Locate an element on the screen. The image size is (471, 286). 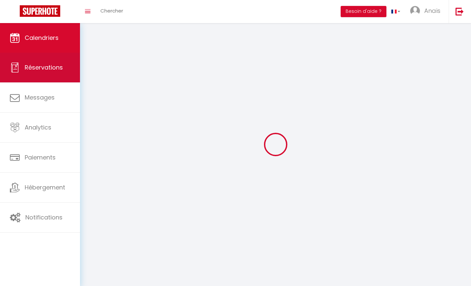
span: Anaïs is located at coordinates (432, 11).